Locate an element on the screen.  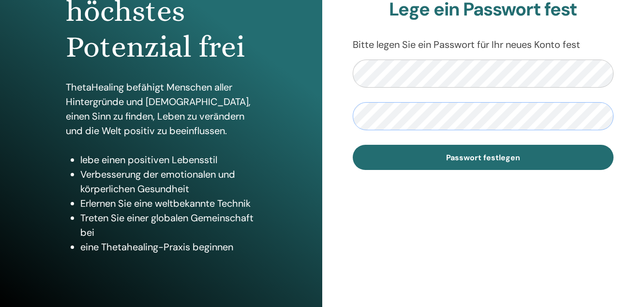
li: Verbesserung der emotionalen und körperlichen Gesundheit is located at coordinates (168, 181).